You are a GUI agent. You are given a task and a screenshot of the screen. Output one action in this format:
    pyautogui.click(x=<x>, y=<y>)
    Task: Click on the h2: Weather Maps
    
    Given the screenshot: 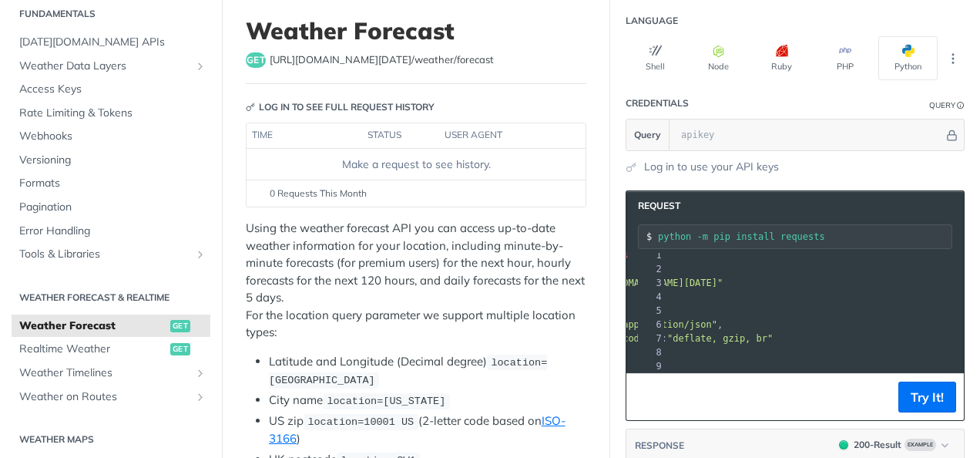 What is the action you would take?
    pyautogui.click(x=111, y=440)
    